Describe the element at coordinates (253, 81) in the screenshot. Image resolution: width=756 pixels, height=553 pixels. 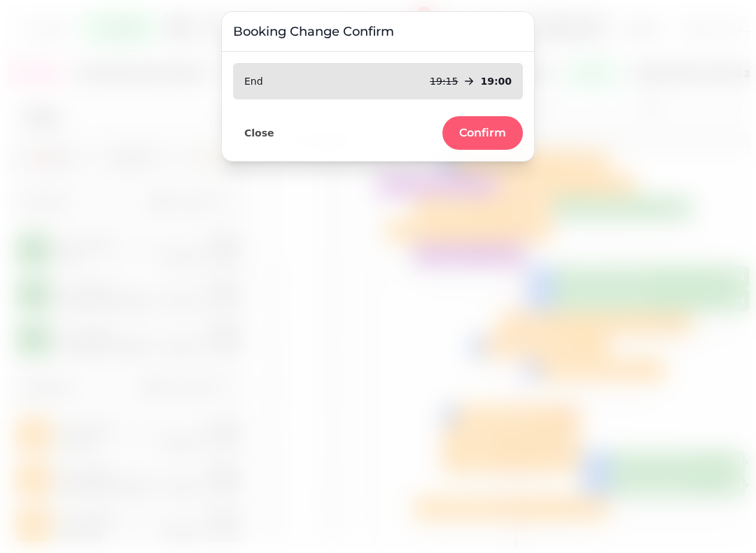
I see `p: End` at that location.